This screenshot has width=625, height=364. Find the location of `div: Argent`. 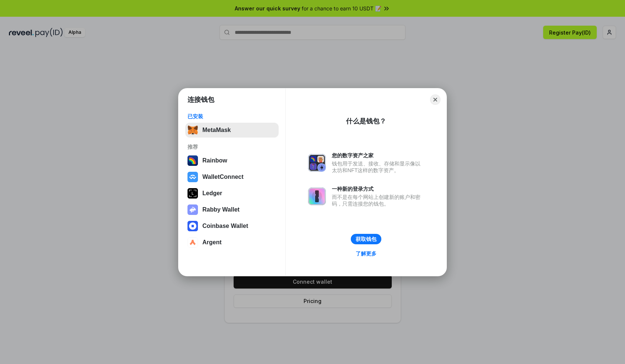

div: Argent is located at coordinates (212, 242).